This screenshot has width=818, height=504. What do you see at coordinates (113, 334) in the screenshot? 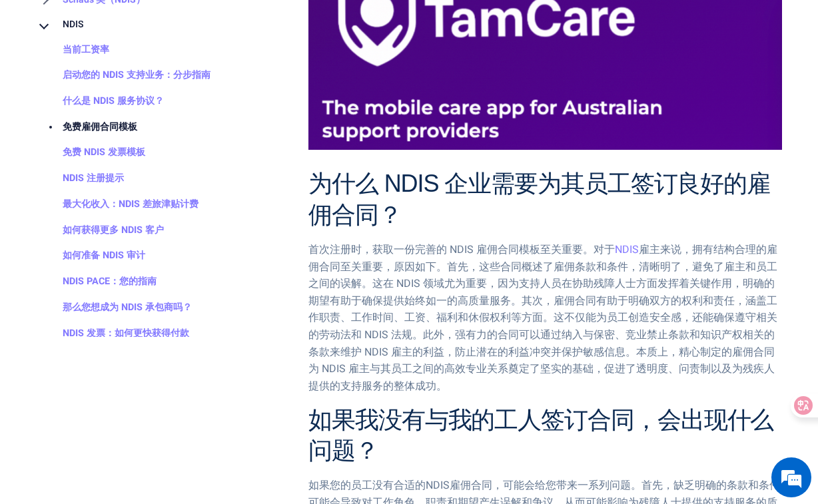
I see `a: NDIS 发票：如何更快获得付款` at bounding box center [113, 334].